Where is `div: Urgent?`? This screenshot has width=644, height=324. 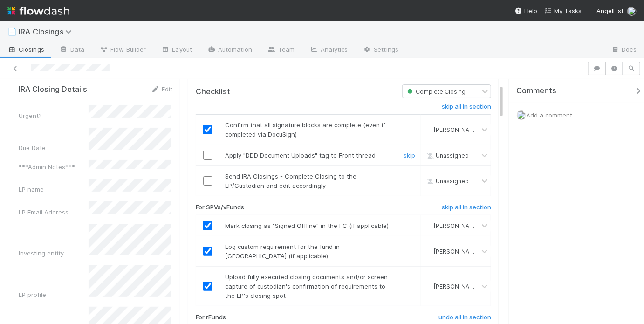 div: Urgent? is located at coordinates (54, 116).